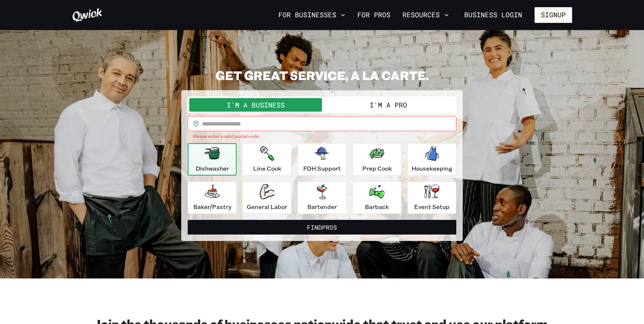 This screenshot has height=324, width=644. I want to click on p: Event Setup, so click(431, 207).